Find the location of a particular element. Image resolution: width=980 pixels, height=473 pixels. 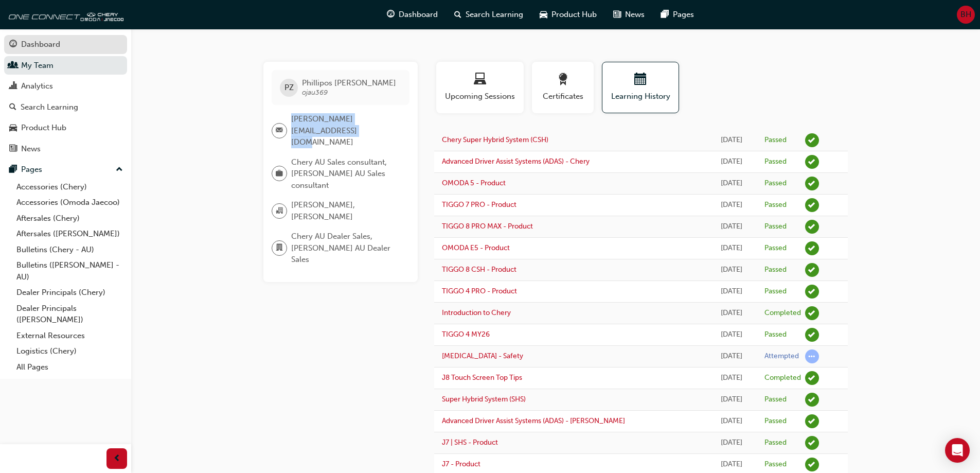

a: Chery Super Hybrid System (CSH) is located at coordinates (495, 139).